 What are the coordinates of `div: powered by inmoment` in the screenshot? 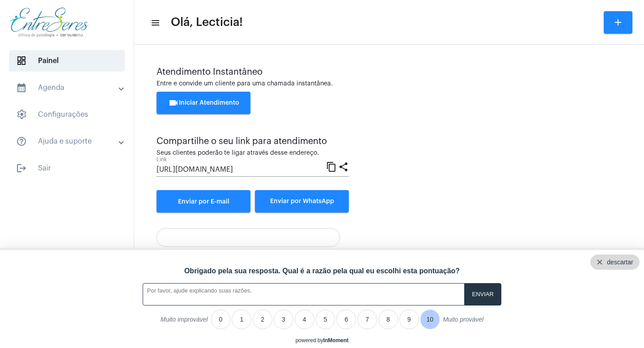 It's located at (322, 340).